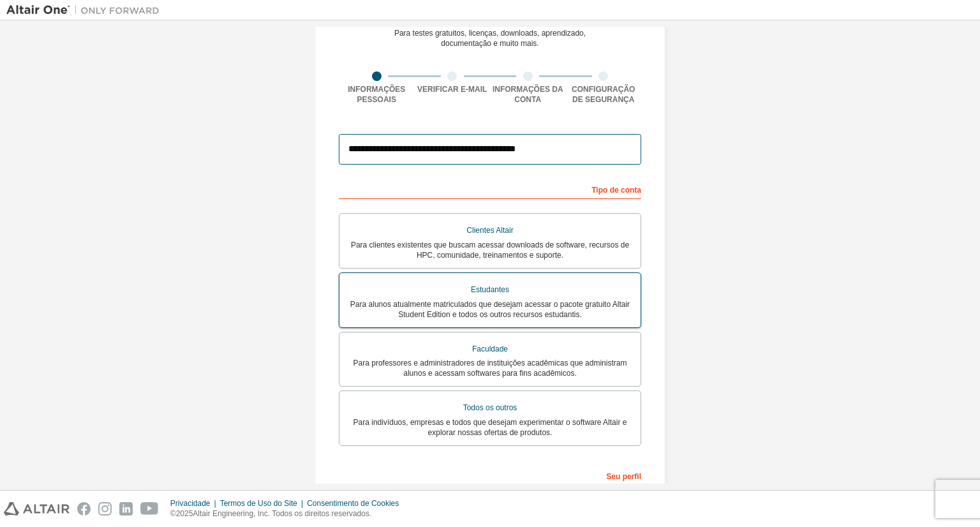  I want to click on font: Para clientes existentes que buscam acessar downloads de software, recursos de HPC, comunidade, t..., so click(490, 250).